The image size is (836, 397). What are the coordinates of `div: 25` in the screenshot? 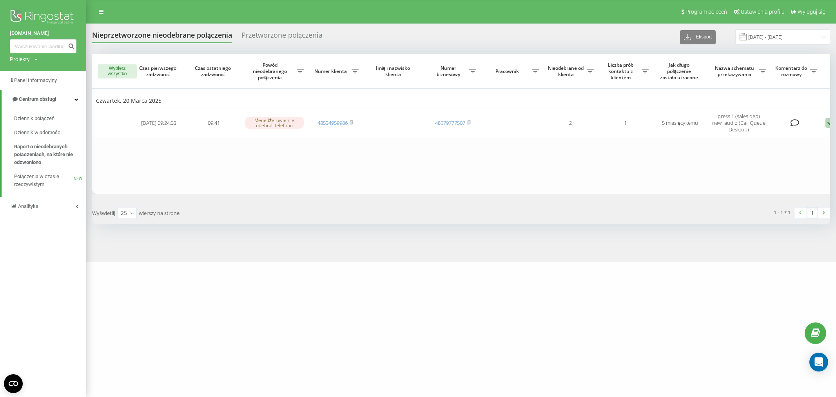 It's located at (124, 213).